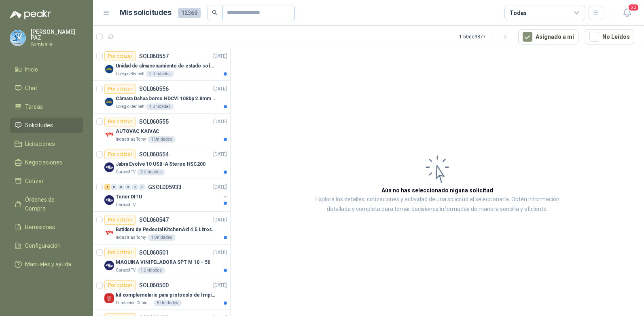  What do you see at coordinates (46, 246) in the screenshot?
I see `a: Configuración` at bounding box center [46, 246].